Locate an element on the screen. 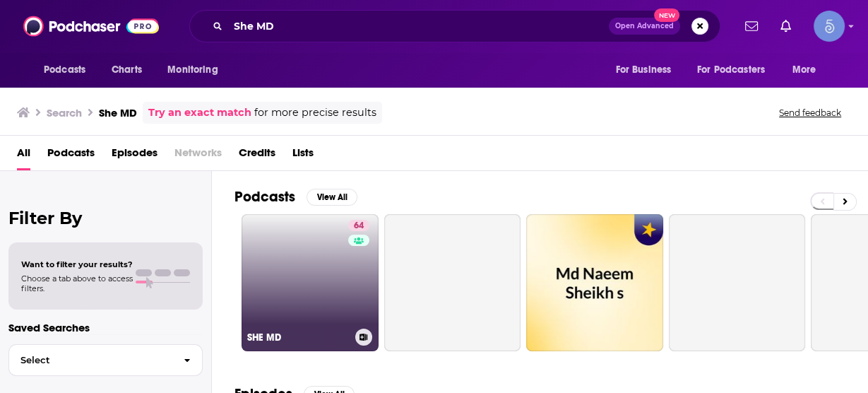 This screenshot has width=868, height=393. a: Charts is located at coordinates (126, 70).